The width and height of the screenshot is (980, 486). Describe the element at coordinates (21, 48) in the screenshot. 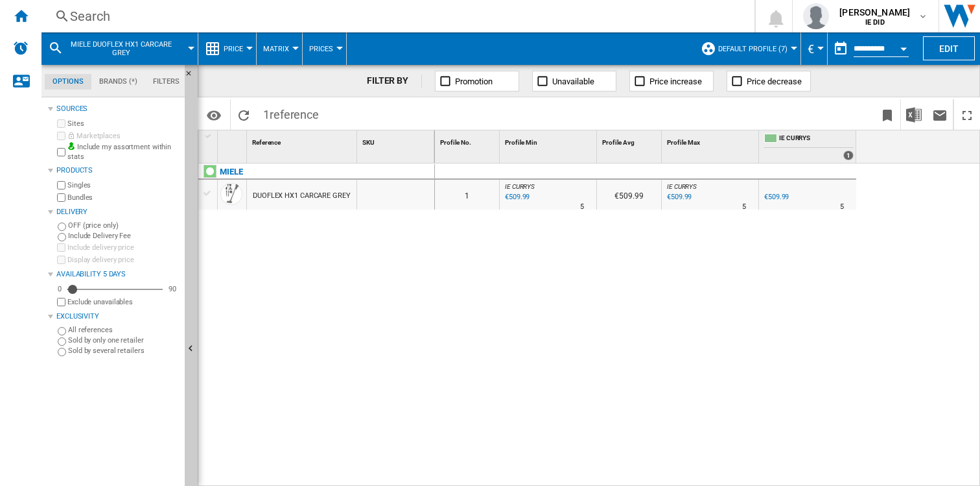

I see `img: alerts-logo.svg` at that location.